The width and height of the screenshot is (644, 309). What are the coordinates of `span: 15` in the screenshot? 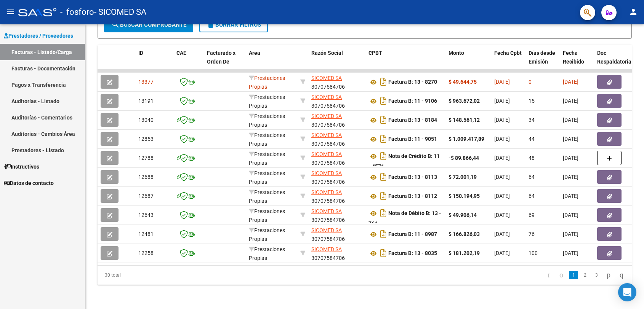 It's located at (531, 101).